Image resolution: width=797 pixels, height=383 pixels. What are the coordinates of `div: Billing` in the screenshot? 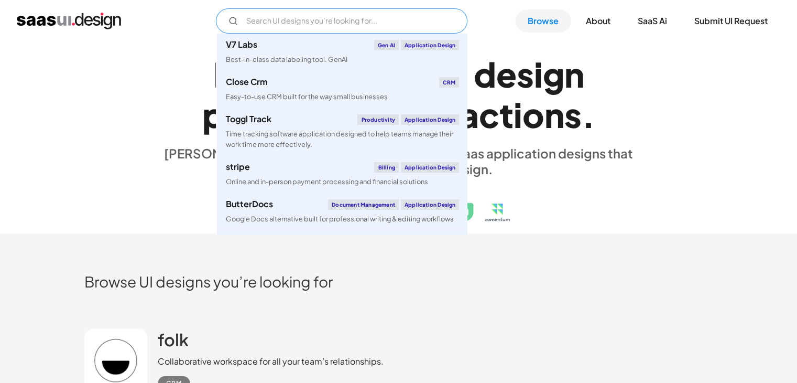 It's located at (386, 167).